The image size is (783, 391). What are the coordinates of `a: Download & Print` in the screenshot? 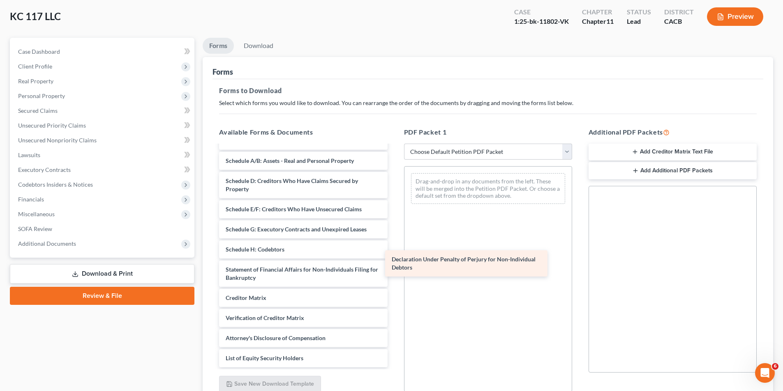 It's located at (102, 274).